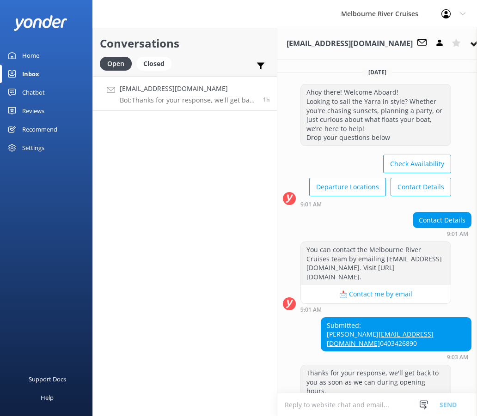 The image size is (477, 416). Describe the element at coordinates (47, 379) in the screenshot. I see `div: Support Docs` at that location.